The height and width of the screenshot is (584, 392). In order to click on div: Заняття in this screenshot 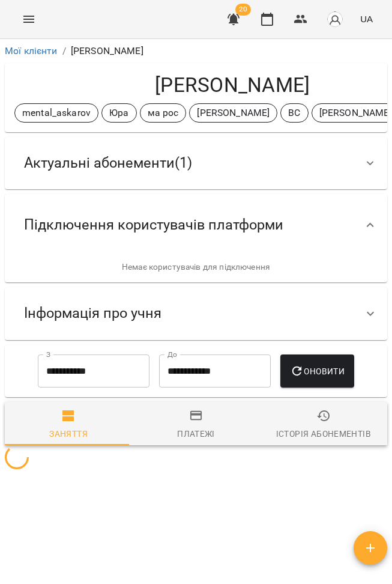, I will do `click(68, 433)`.